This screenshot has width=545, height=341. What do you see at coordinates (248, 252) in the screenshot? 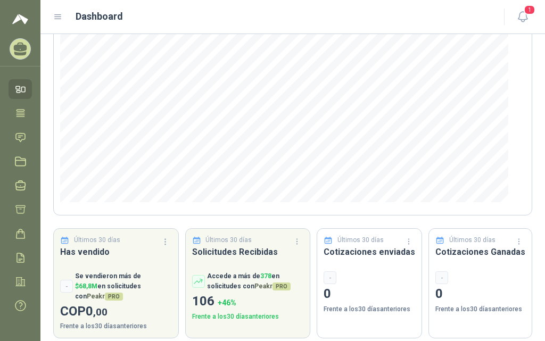
I see `h3: Solicitudes Recibidas` at bounding box center [248, 252].